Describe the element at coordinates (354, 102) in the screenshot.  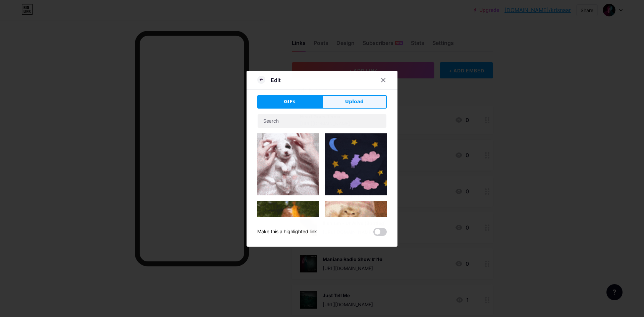
I see `button: Upload` at that location.